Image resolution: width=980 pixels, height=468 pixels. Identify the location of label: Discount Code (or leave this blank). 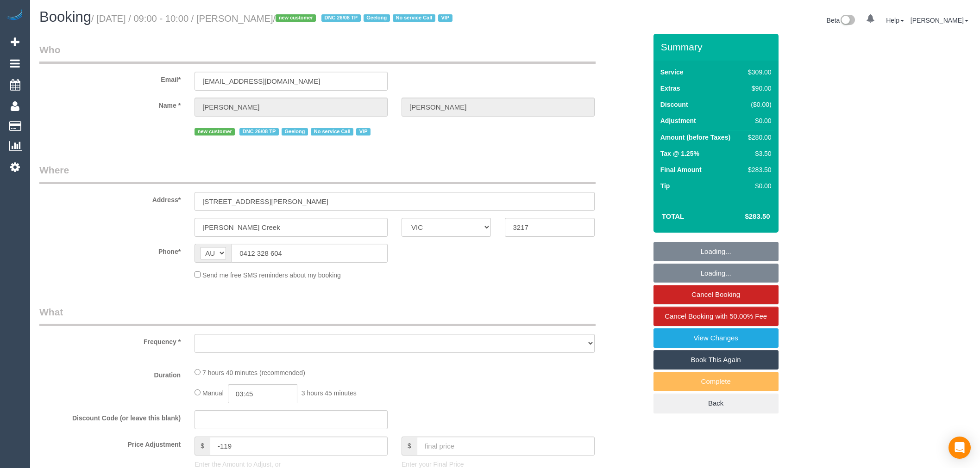
(110, 416).